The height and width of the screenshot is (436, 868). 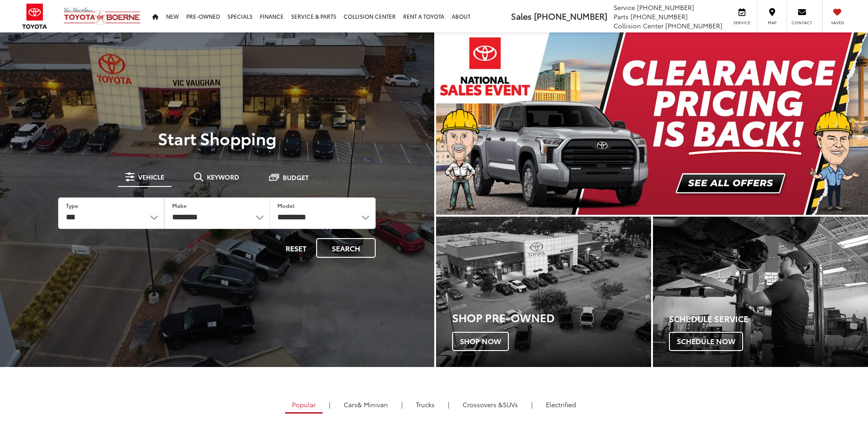 What do you see at coordinates (217, 138) in the screenshot?
I see `p: Start Shopping` at bounding box center [217, 138].